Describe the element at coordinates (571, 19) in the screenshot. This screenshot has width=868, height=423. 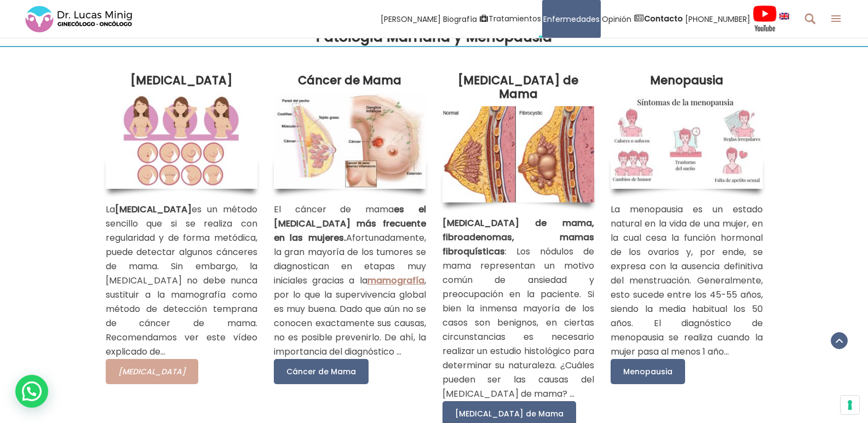
I see `span: Enfermedades` at that location.